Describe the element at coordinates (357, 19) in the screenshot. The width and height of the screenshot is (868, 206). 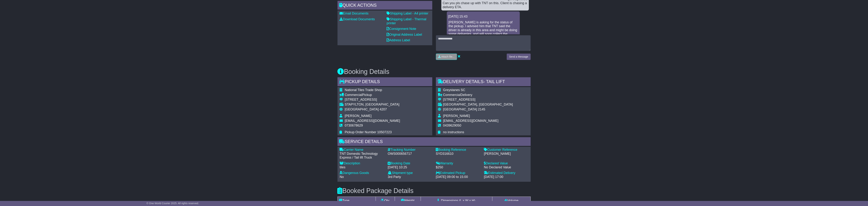
I see `a: Download Documents` at that location.